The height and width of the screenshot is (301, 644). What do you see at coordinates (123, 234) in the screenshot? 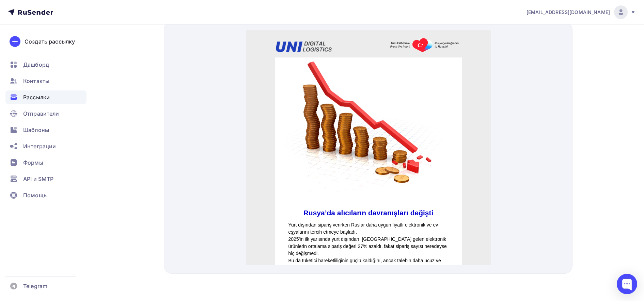
I see `p: Bu da tüketici hareketliliğinin güçlü kaldığını, ancak talebin daha ucuz ve uygun fiyatlı ürünler...` at bounding box center [123, 234].